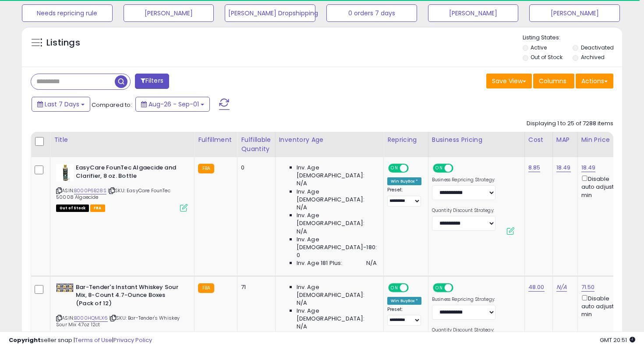 The width and height of the screenshot is (644, 349). I want to click on a: Privacy Policy, so click(133, 340).